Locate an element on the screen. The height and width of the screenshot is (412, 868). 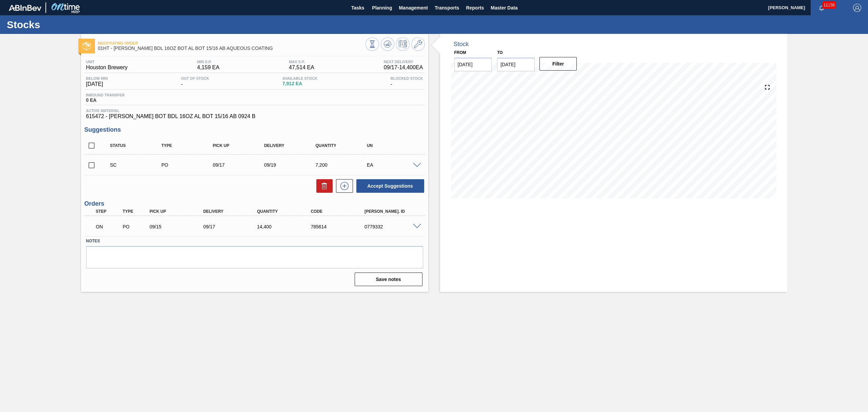
label: to is located at coordinates (500, 53).